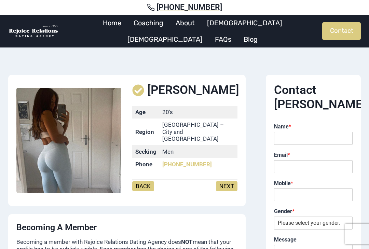 The image size is (369, 249). I want to click on strong: NOT, so click(187, 242).